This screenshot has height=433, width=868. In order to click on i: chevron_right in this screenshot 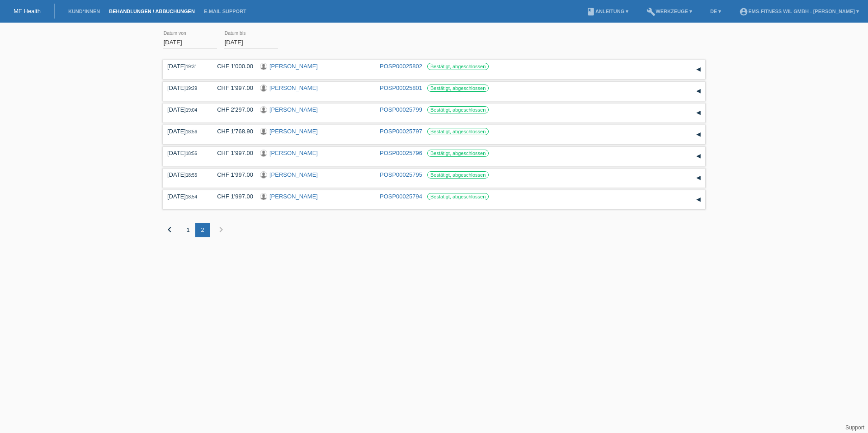, I will do `click(221, 230)`.